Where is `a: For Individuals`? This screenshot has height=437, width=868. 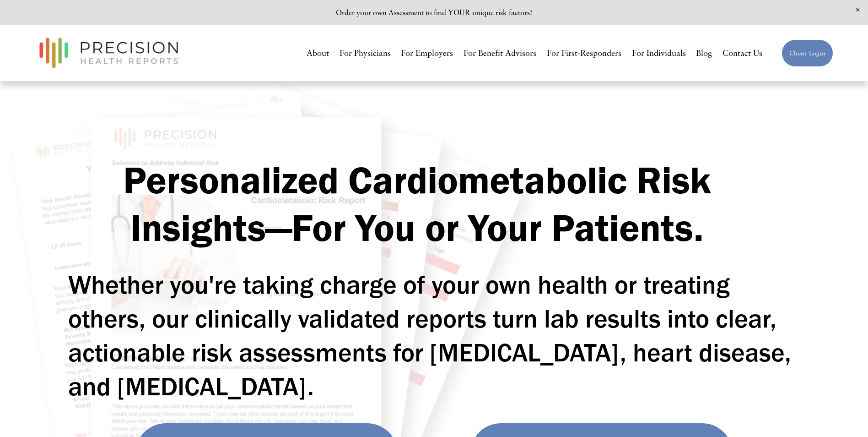 a: For Individuals is located at coordinates (659, 53).